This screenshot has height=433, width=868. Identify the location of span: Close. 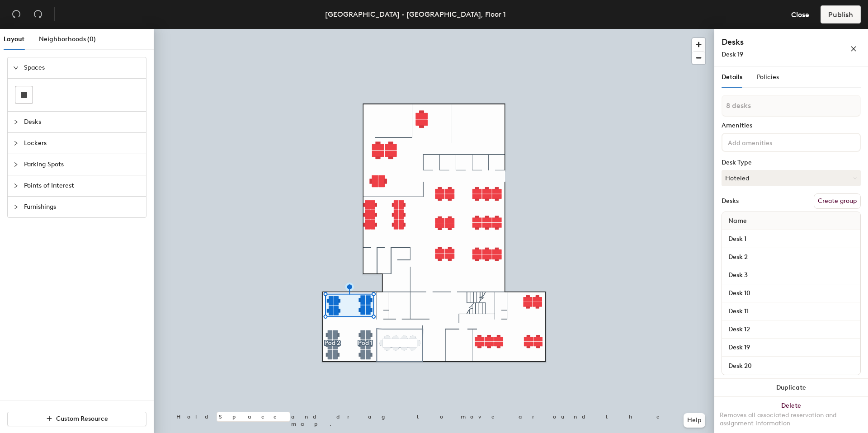
(800, 15).